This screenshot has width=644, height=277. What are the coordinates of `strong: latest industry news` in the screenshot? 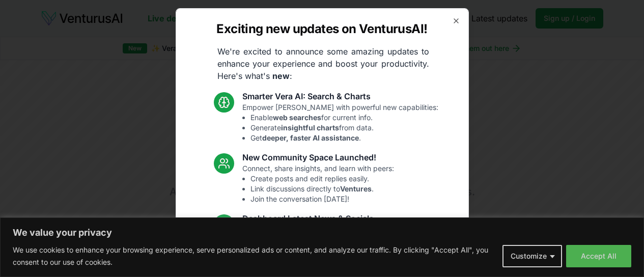 It's located at (310, 250).